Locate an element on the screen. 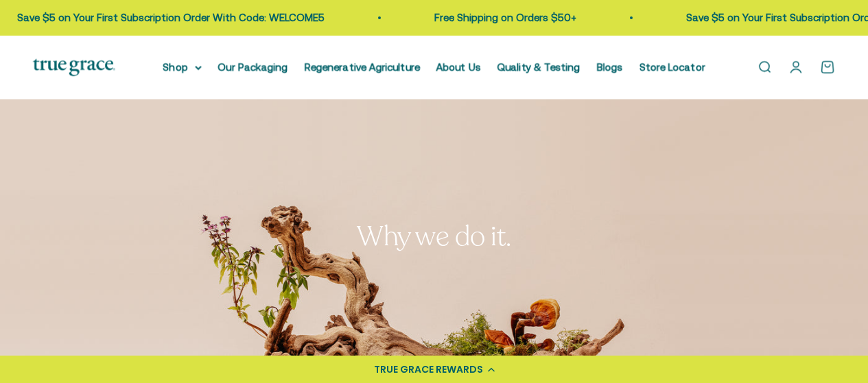 This screenshot has width=868, height=383. a: Blogs is located at coordinates (610, 67).